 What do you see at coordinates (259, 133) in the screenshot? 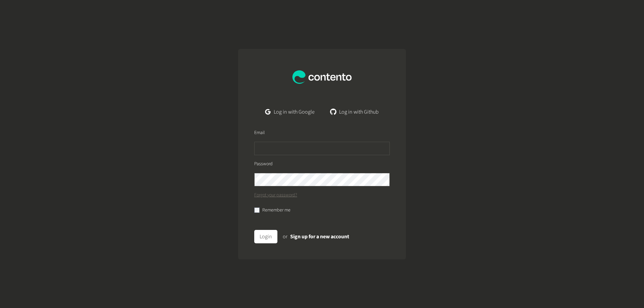
I see `label: Email` at bounding box center [259, 133].